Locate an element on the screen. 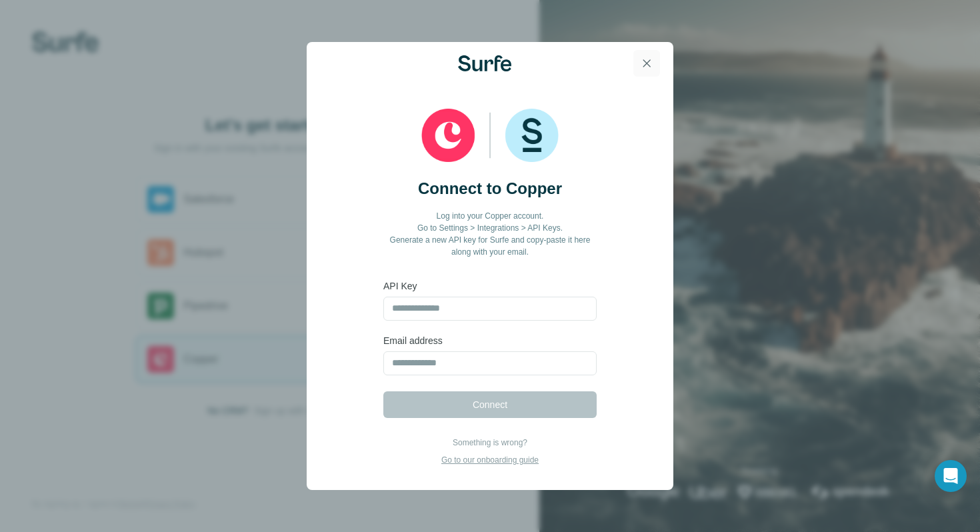 The width and height of the screenshot is (980, 532). label: API Key is located at coordinates (490, 286).